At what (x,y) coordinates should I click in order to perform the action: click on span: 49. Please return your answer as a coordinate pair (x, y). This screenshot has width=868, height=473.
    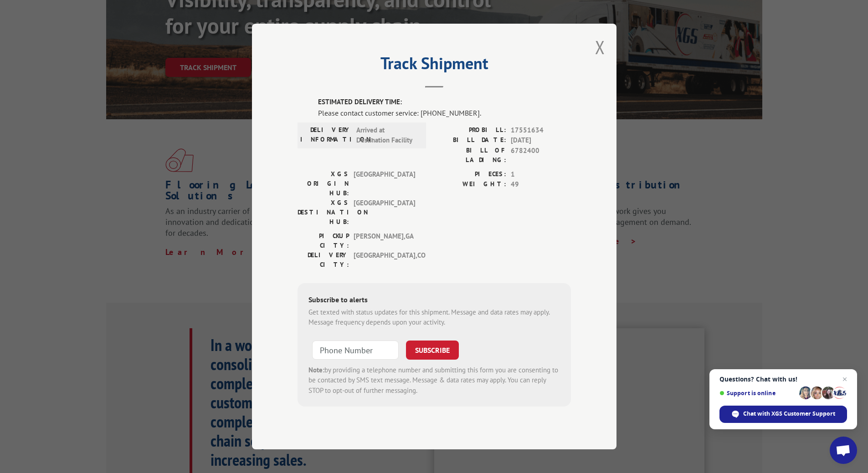
    Looking at the image, I should click on (541, 185).